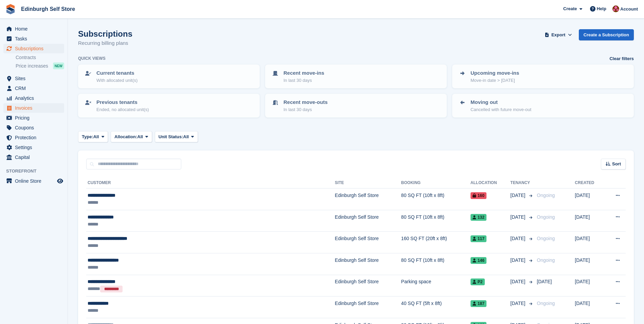  What do you see at coordinates (105, 33) in the screenshot?
I see `h1: Subscriptions` at bounding box center [105, 33].